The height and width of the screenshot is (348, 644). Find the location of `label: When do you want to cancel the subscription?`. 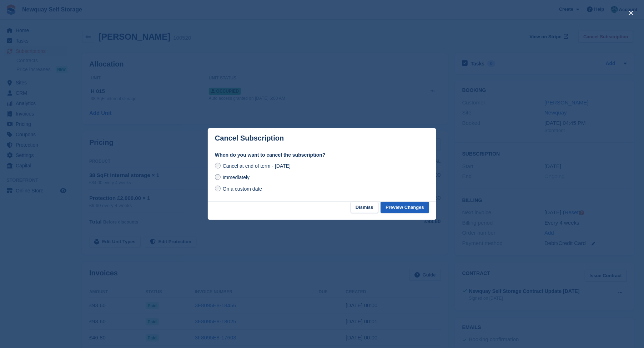

label: When do you want to cancel the subscription? is located at coordinates (322, 155).